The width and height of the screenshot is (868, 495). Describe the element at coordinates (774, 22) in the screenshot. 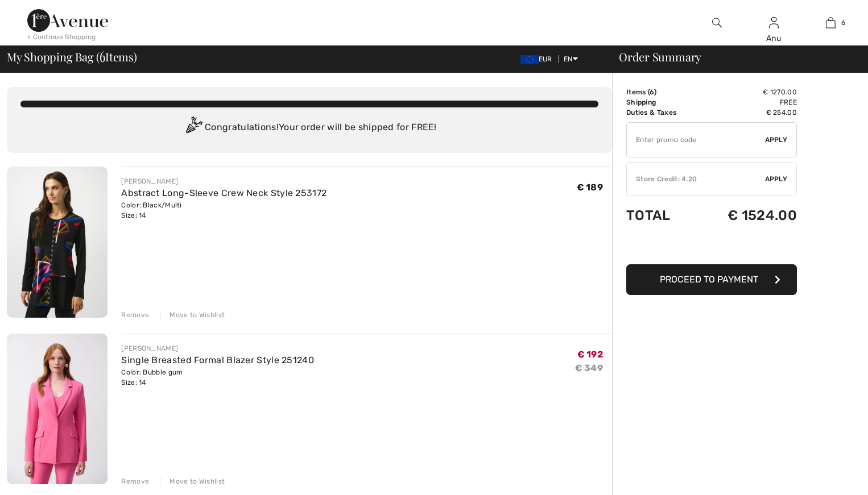

I see `a: Sign In` at that location.